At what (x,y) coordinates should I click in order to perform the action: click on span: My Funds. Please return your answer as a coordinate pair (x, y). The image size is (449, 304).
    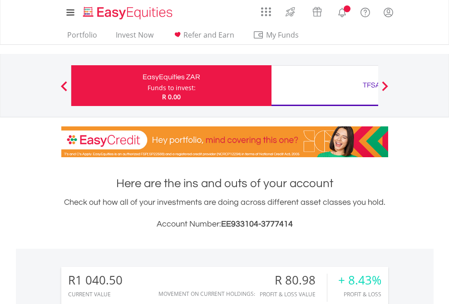
    Looking at the image, I should click on (282, 35).